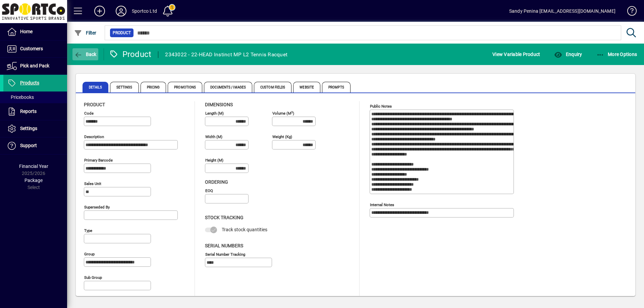 Image resolution: width=644 pixels, height=308 pixels. Describe the element at coordinates (85, 33) in the screenshot. I see `span: Filter` at that location.